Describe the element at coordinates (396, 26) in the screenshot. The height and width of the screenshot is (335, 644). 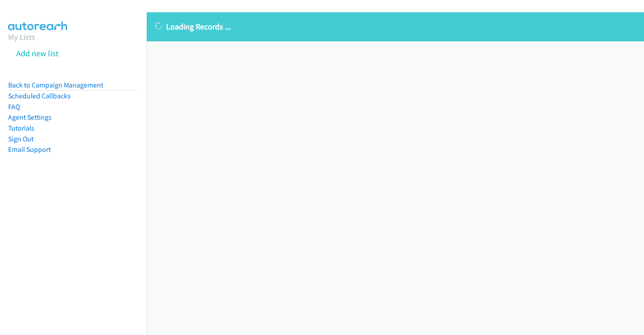
I see `p: Loading Records ...` at that location.